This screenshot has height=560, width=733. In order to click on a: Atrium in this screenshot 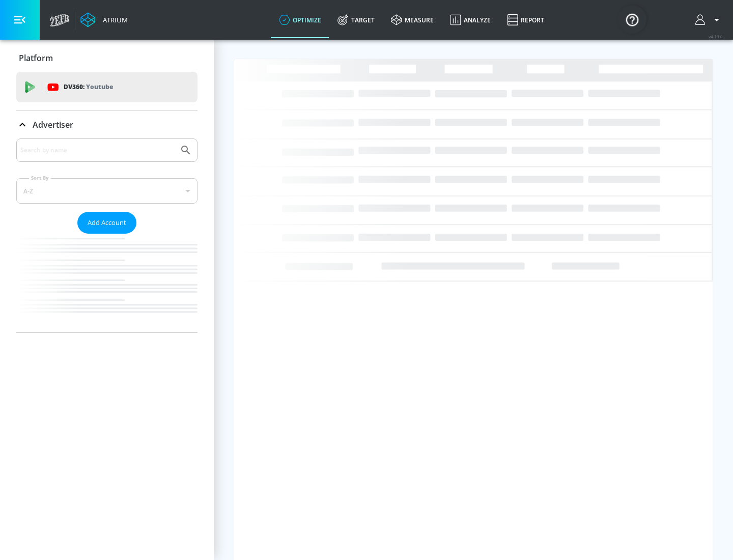, I will do `click(104, 20)`.